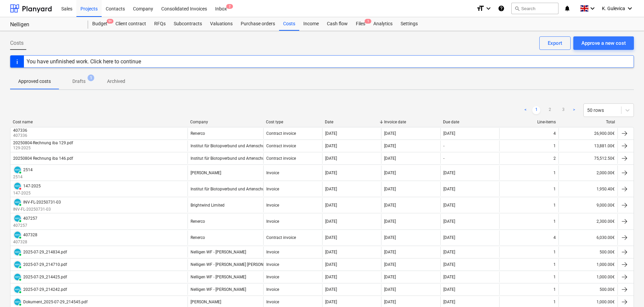 The height and width of the screenshot is (307, 644). What do you see at coordinates (588, 134) in the screenshot?
I see `div: 26,900.00€` at bounding box center [588, 134].